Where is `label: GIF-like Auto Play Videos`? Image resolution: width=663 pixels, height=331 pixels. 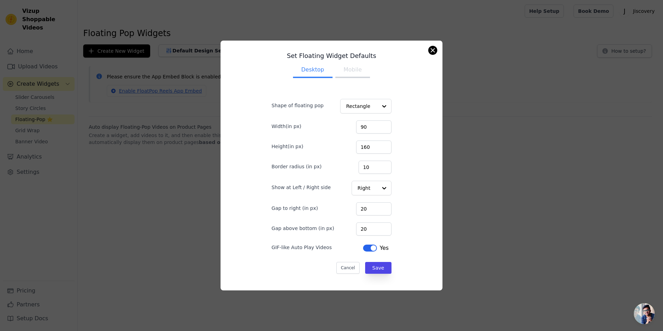 label: GIF-like Auto Play Videos is located at coordinates (302, 247).